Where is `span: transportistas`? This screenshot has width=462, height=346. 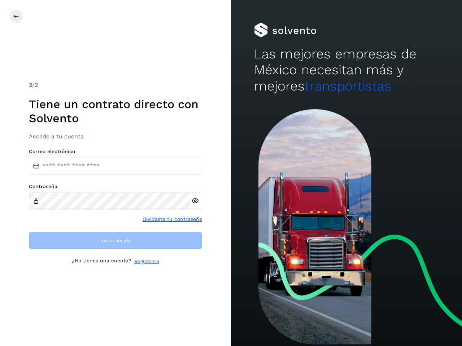 span: transportistas is located at coordinates (348, 86).